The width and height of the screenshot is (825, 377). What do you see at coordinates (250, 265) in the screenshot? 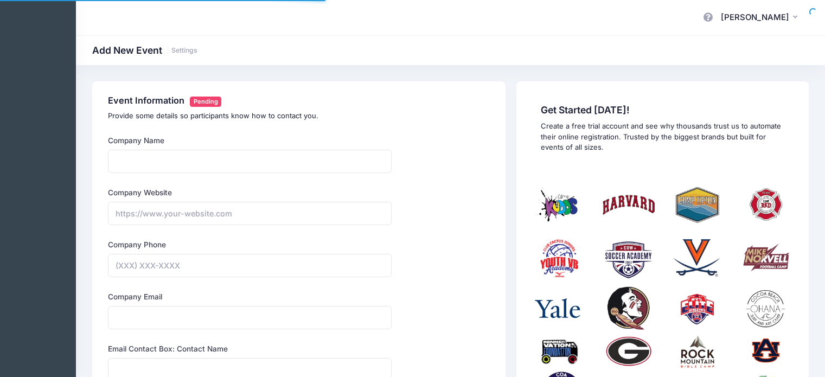
I see `input: (XXX) XXX-XXXX` at bounding box center [250, 265].